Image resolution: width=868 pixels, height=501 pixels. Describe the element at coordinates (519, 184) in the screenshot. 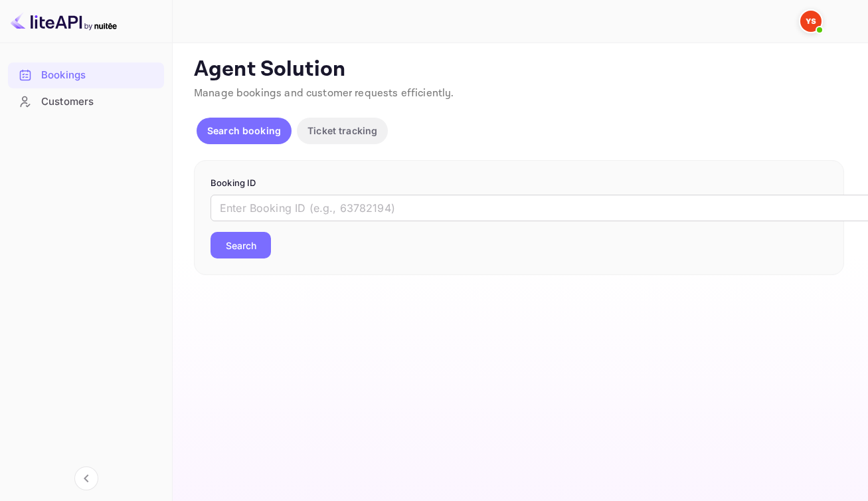

I see `p: Booking ID` at that location.